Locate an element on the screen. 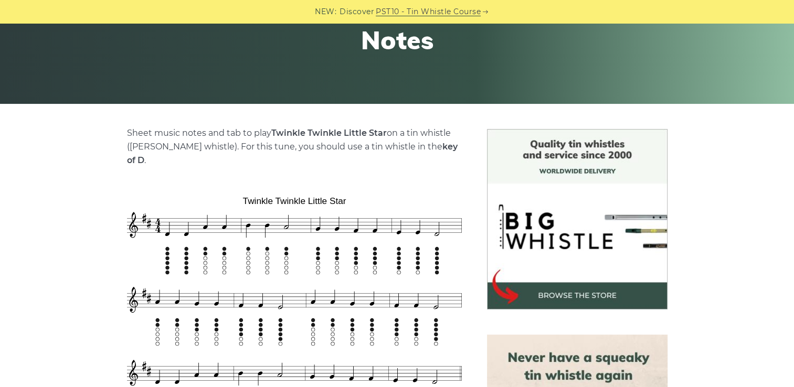  a: PST10 - Tin Whistle Course is located at coordinates (428, 12).